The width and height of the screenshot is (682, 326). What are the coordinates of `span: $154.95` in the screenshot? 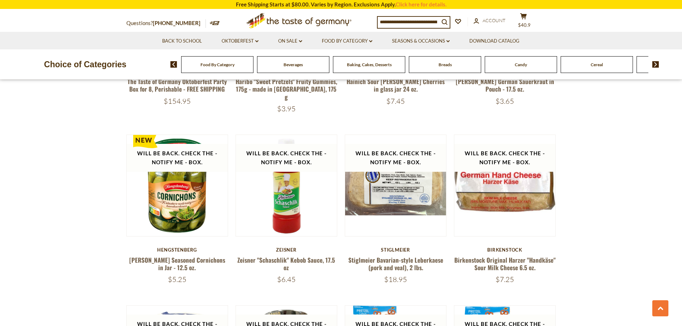 It's located at (177, 101).